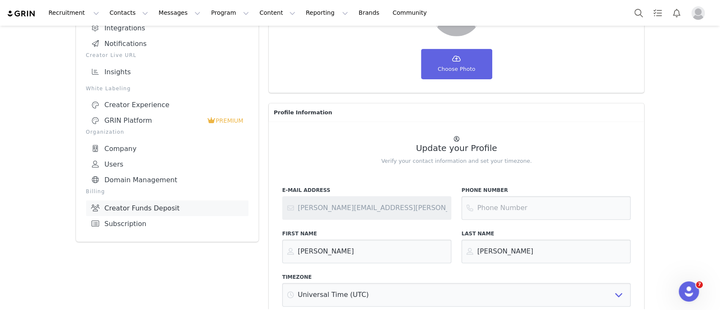 The height and width of the screenshot is (310, 720). I want to click on button: Recruitment, so click(74, 13).